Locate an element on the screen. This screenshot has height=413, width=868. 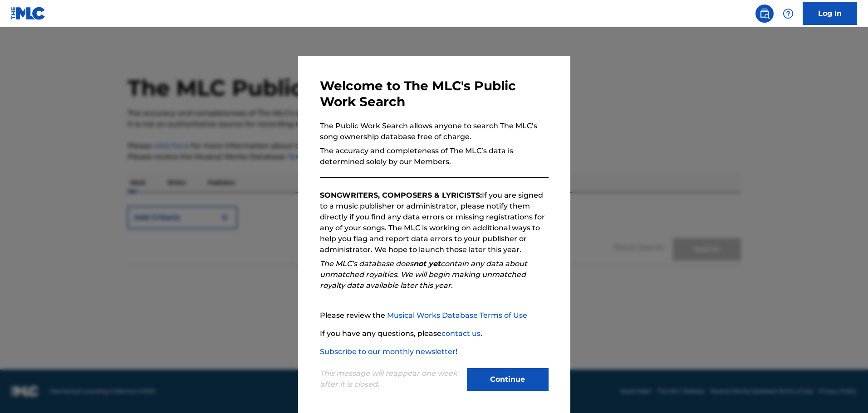
h3: Welcome to The MLC's Public Work Search is located at coordinates (434, 94).